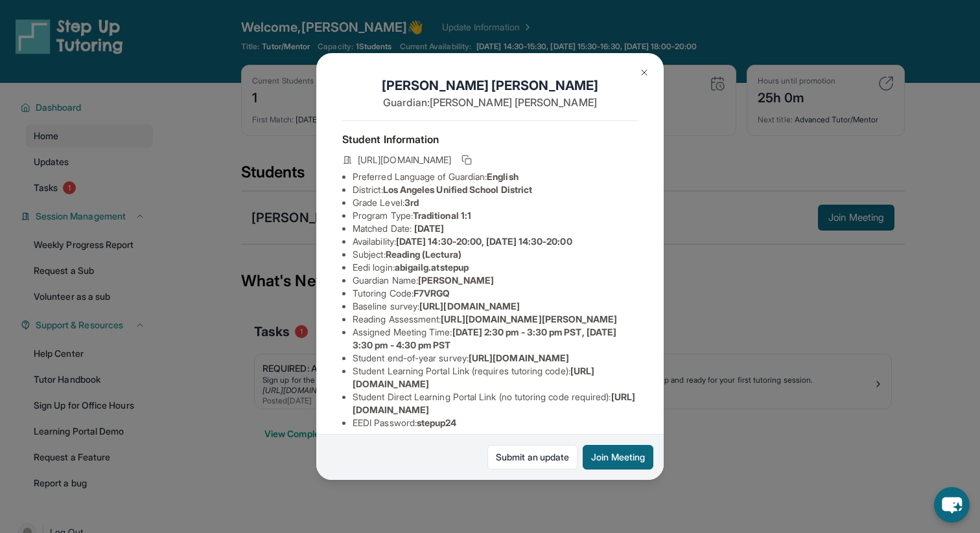 The width and height of the screenshot is (980, 533). Describe the element at coordinates (951, 504) in the screenshot. I see `button: chat-button` at that location.